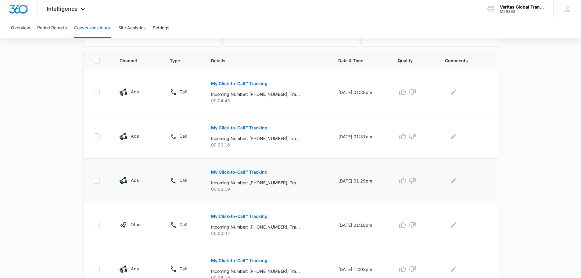 The image size is (581, 278). What do you see at coordinates (92, 28) in the screenshot?
I see `button: Conversions Inbox` at bounding box center [92, 28].